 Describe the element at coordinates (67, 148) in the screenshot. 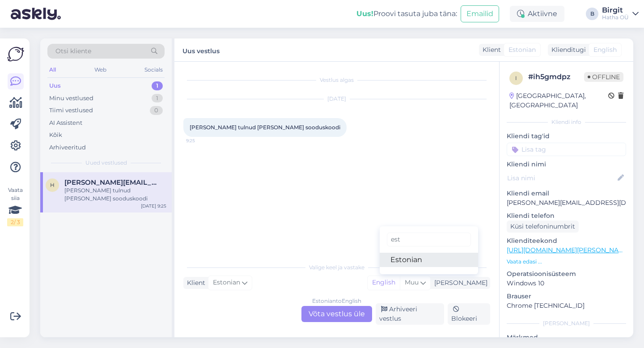

I see `div: Arhiveeritud` at that location.